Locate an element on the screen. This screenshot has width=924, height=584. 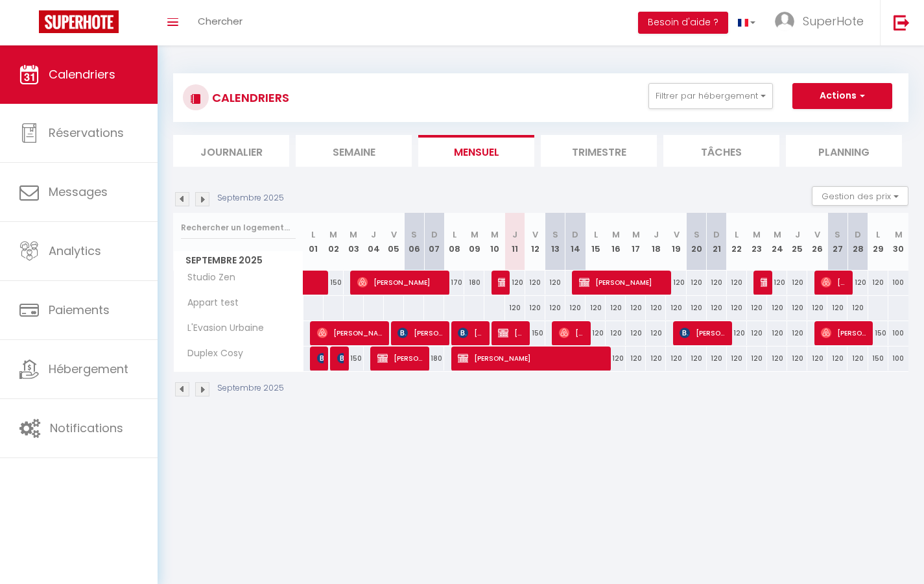
th: 06 is located at coordinates (414, 241).